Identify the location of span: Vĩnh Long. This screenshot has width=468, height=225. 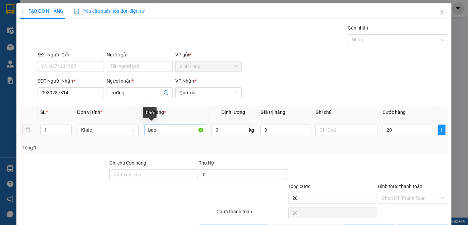
(208, 66).